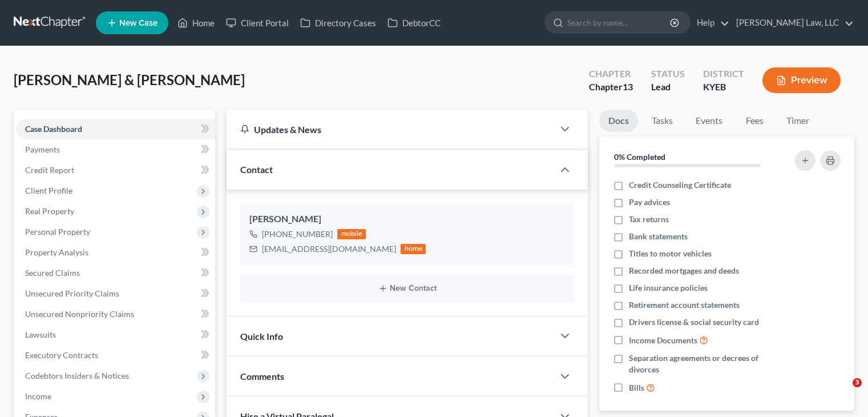 Image resolution: width=868 pixels, height=417 pixels. Describe the element at coordinates (256, 169) in the screenshot. I see `span: Contact` at that location.